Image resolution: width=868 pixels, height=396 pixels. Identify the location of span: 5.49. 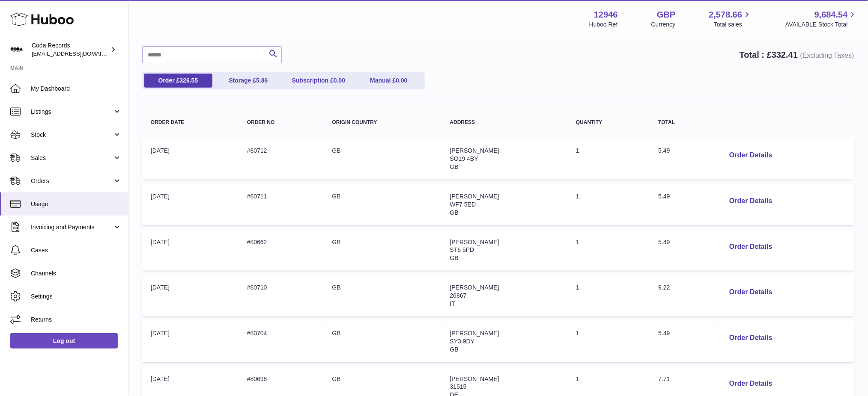
(664, 333).